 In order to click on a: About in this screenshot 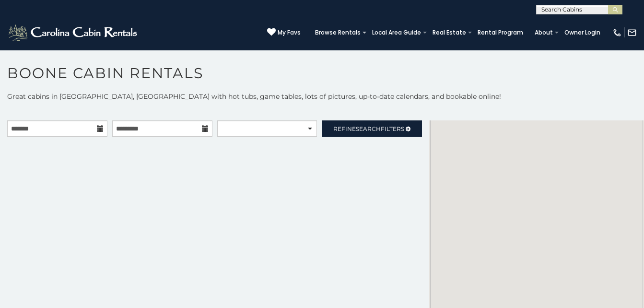, I will do `click(544, 32)`.